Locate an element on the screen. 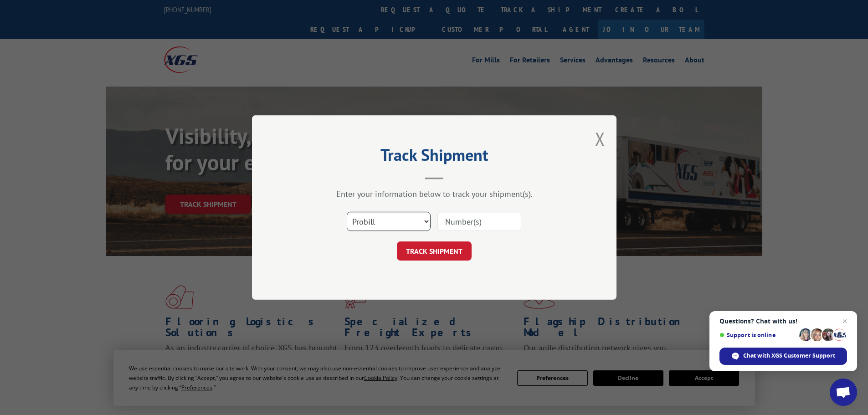  div: Chat with XGS Customer Support is located at coordinates (783, 357).